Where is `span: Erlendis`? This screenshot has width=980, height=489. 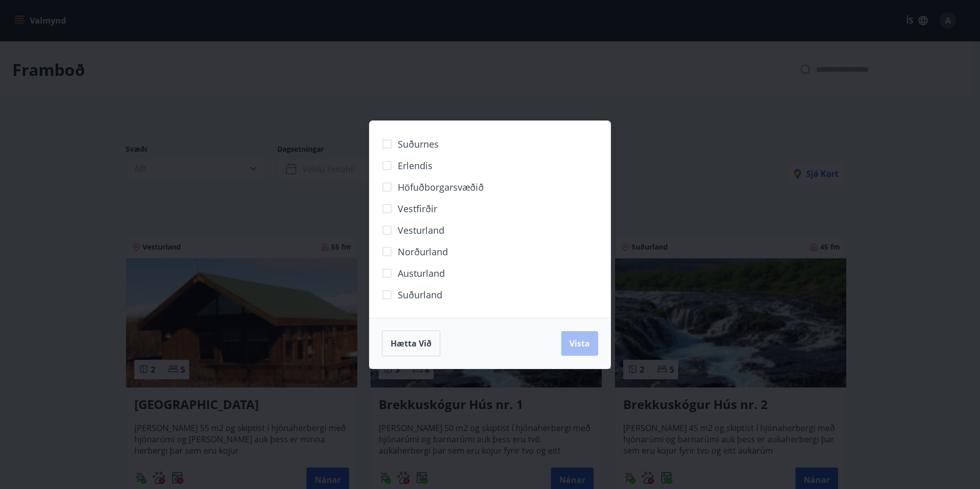
span: Erlendis is located at coordinates (415, 165).